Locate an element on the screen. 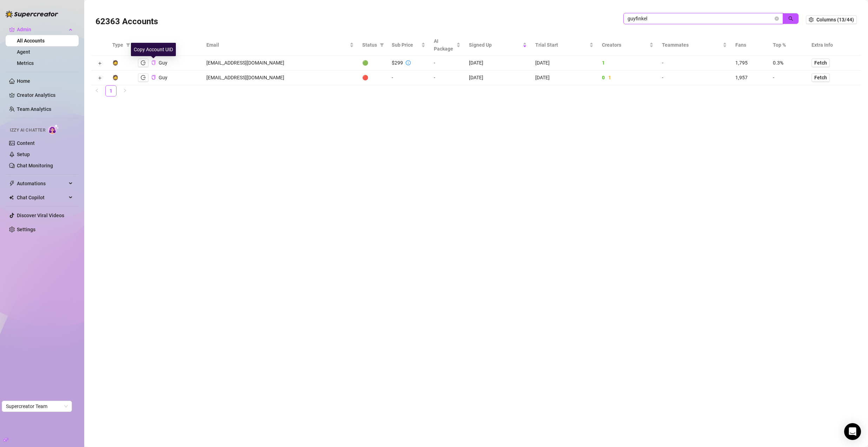  span: thunderbolt is located at coordinates (12, 183).